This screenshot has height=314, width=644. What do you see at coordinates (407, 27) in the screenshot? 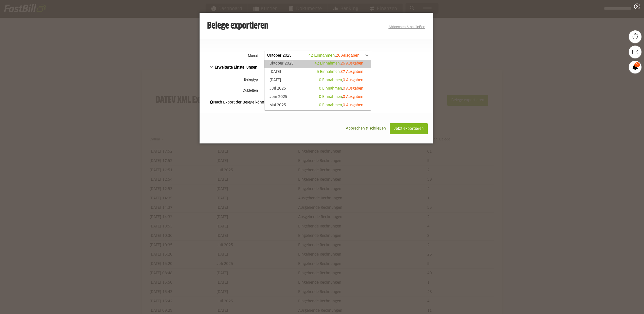
I see `a: Abbrechen & schließen` at bounding box center [407, 27].